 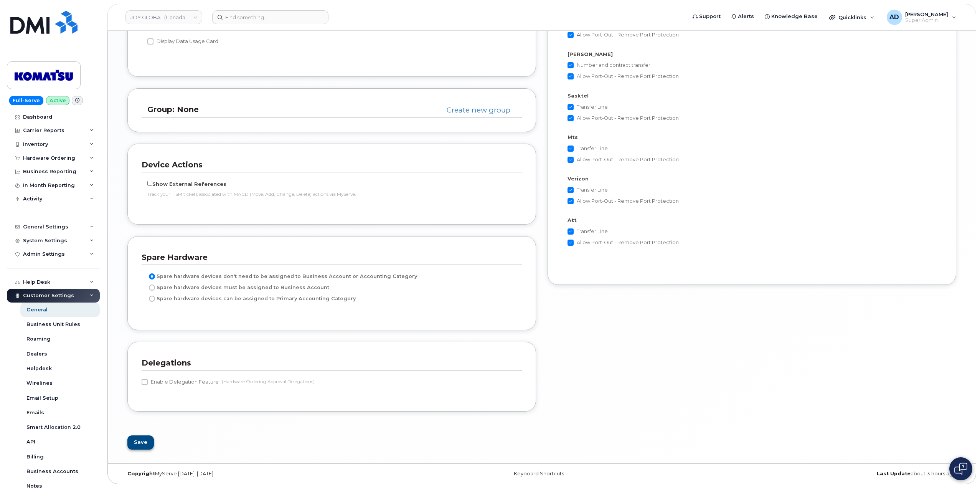 What do you see at coordinates (150, 183) in the screenshot?
I see `input: Show External References` at bounding box center [150, 183].